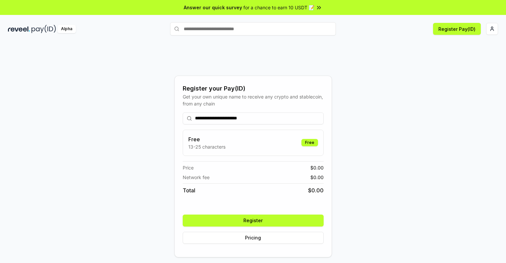  What do you see at coordinates (207, 147) in the screenshot?
I see `p: 13-25 characters` at bounding box center [207, 147].